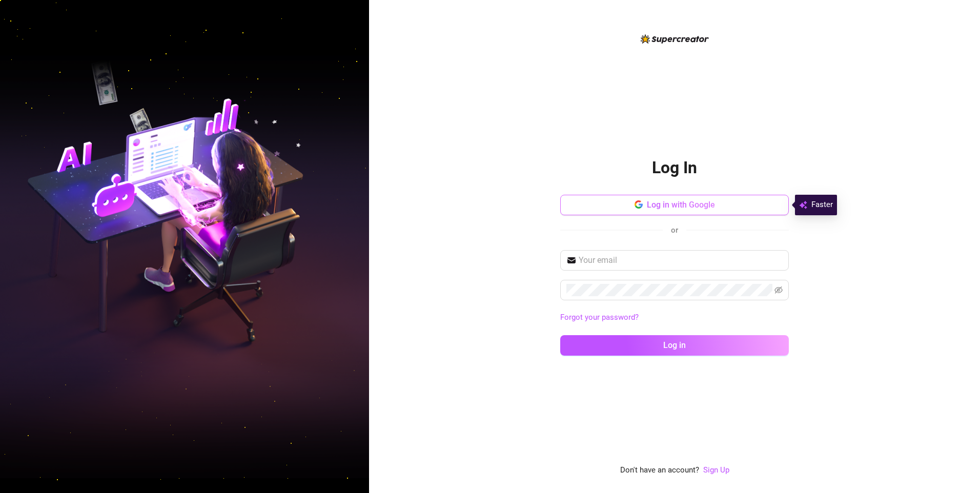  Describe the element at coordinates (680, 260) in the screenshot. I see `input: Your email` at that location.